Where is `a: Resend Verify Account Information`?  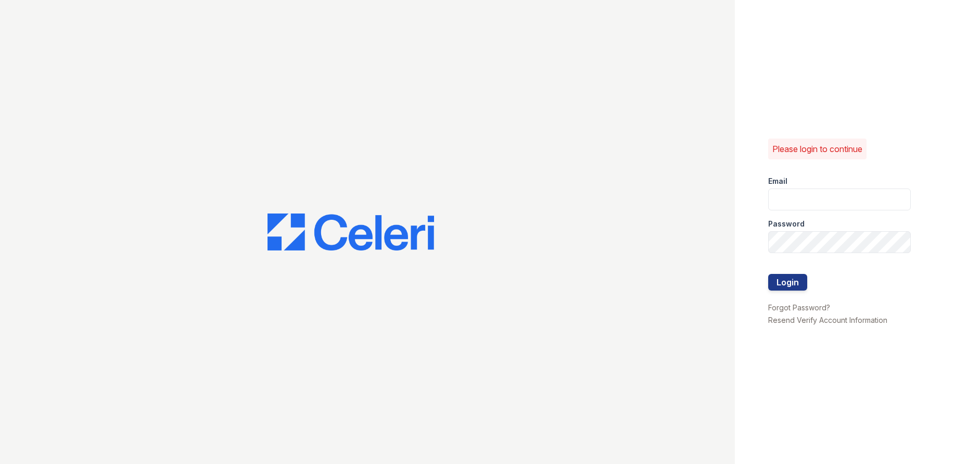 a: Resend Verify Account Information is located at coordinates (828, 320).